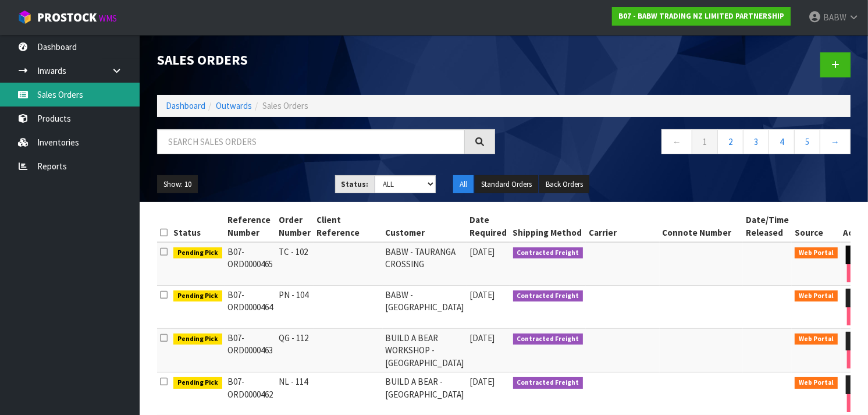 The image size is (868, 415). I want to click on span: ProStock, so click(67, 17).